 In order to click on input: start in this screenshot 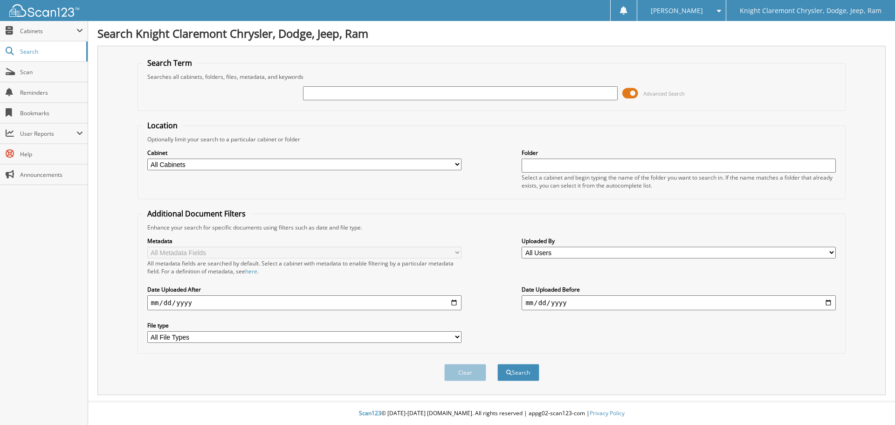, I will do `click(304, 303)`.